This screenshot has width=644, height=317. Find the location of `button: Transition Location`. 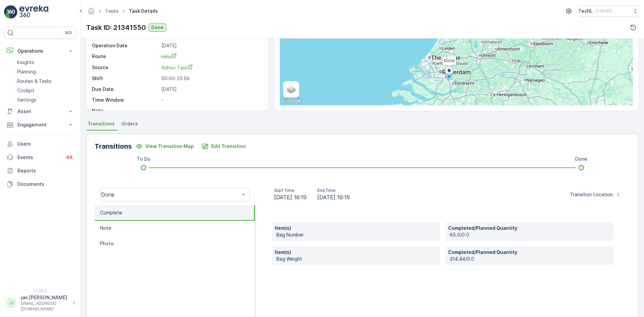

button: Transition Location is located at coordinates (595, 195).